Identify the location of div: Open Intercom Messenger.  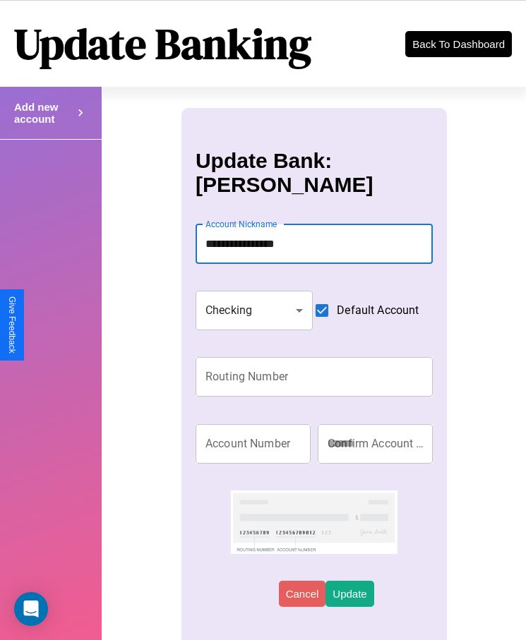
(31, 609).